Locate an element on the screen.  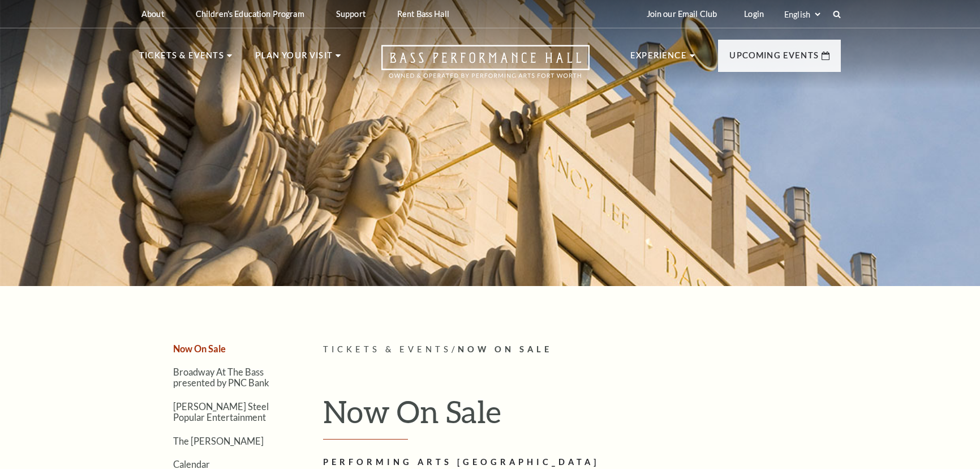
span: Now On Sale is located at coordinates (504, 349).